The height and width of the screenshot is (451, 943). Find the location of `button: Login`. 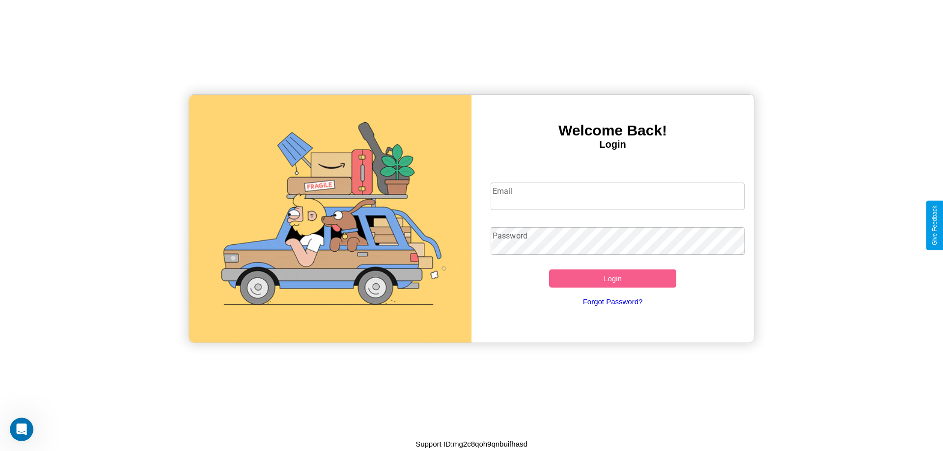

button: Login is located at coordinates (613, 278).